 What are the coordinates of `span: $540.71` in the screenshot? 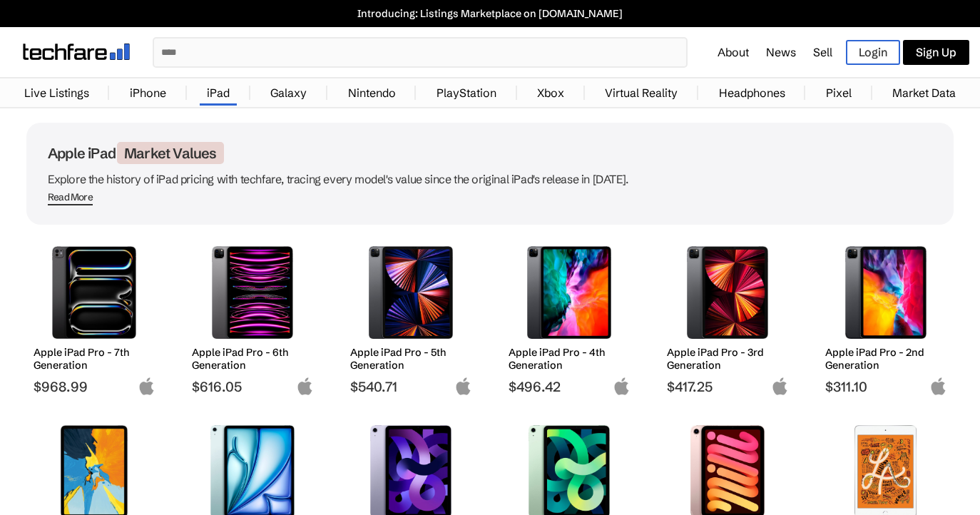 It's located at (411, 386).